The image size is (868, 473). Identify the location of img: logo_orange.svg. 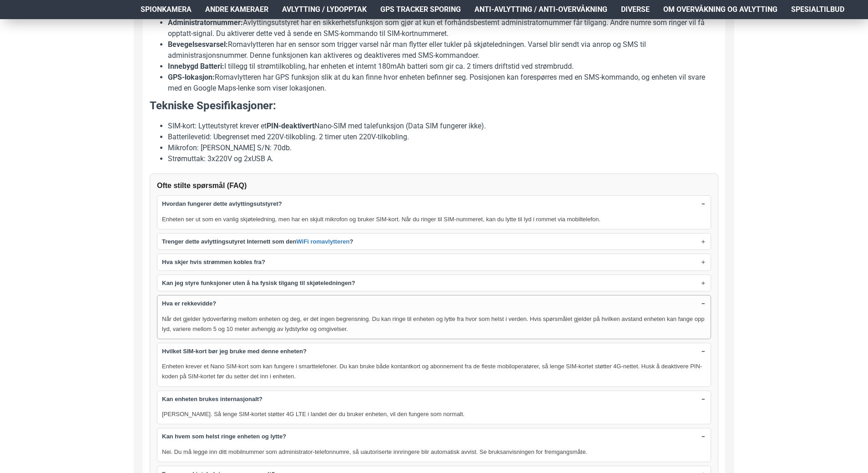
(18, 18).